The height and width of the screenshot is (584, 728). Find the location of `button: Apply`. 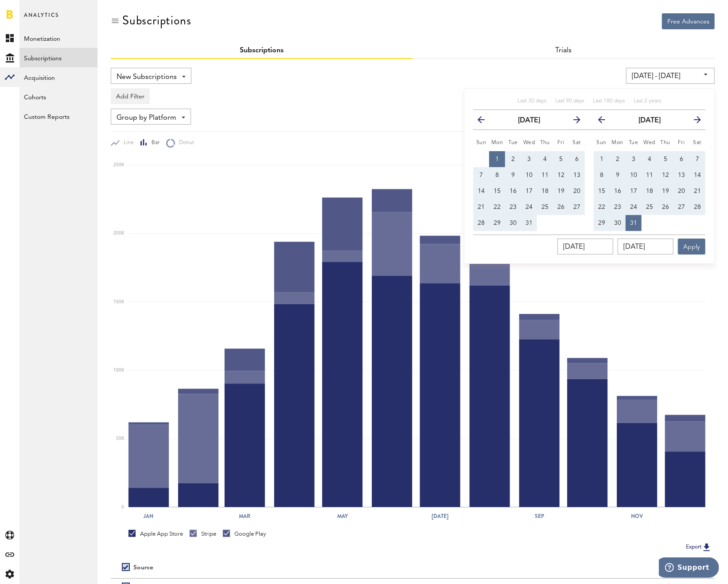

button: Apply is located at coordinates (692, 247).